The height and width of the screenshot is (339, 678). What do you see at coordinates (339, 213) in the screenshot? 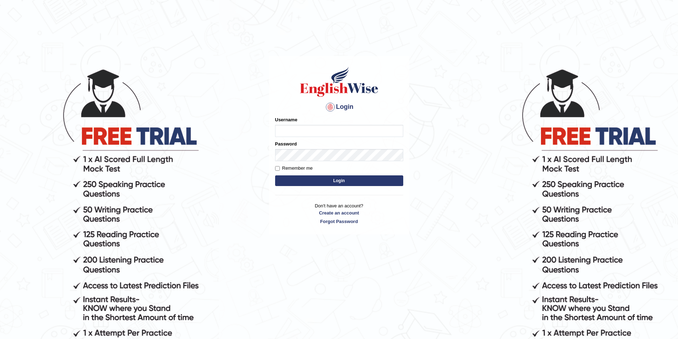
I see `a: Create an account` at bounding box center [339, 213].